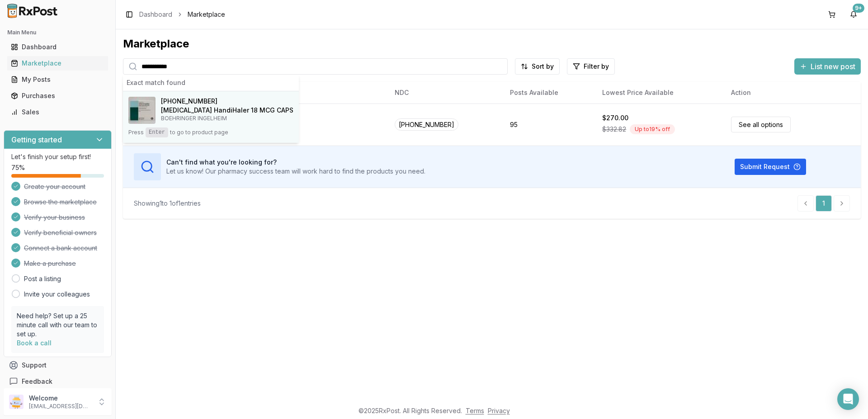 This screenshot has height=419, width=868. Describe the element at coordinates (157, 133) in the screenshot. I see `kbd: Enter` at that location.